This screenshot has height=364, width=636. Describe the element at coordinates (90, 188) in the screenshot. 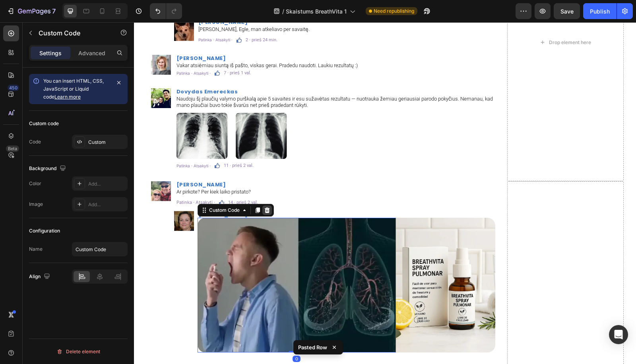

I see `div: Custom Code` at that location.